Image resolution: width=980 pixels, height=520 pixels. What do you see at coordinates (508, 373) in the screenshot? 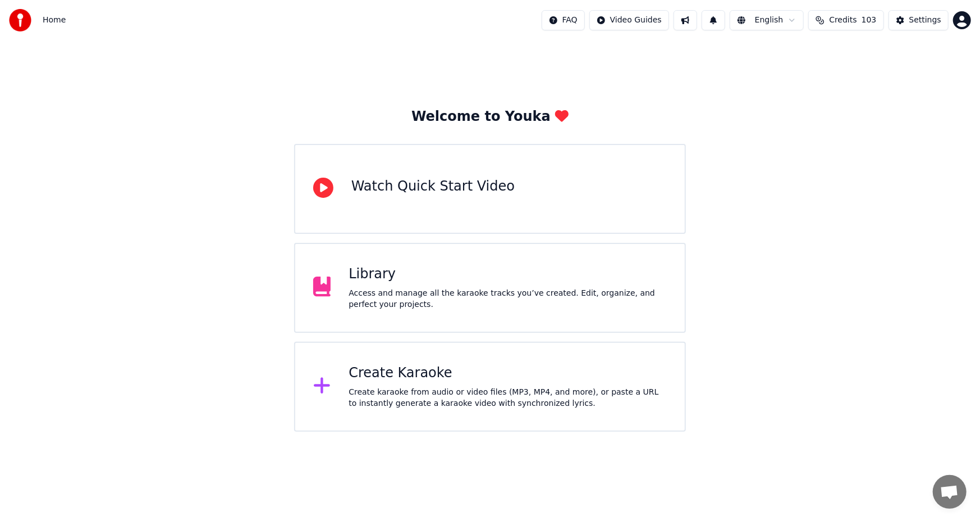
I see `div: Create Karaoke` at bounding box center [508, 373].